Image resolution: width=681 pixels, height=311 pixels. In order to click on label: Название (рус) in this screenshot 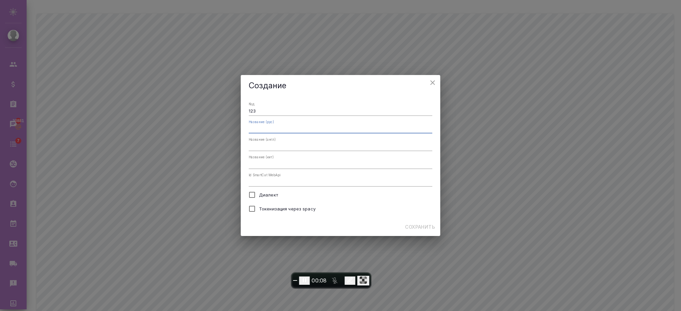, I will do `click(261, 122)`.